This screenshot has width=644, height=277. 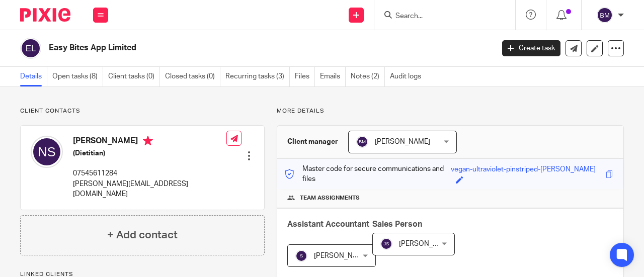 What do you see at coordinates (328, 224) in the screenshot?
I see `span: Assistant Accountant` at bounding box center [328, 224].